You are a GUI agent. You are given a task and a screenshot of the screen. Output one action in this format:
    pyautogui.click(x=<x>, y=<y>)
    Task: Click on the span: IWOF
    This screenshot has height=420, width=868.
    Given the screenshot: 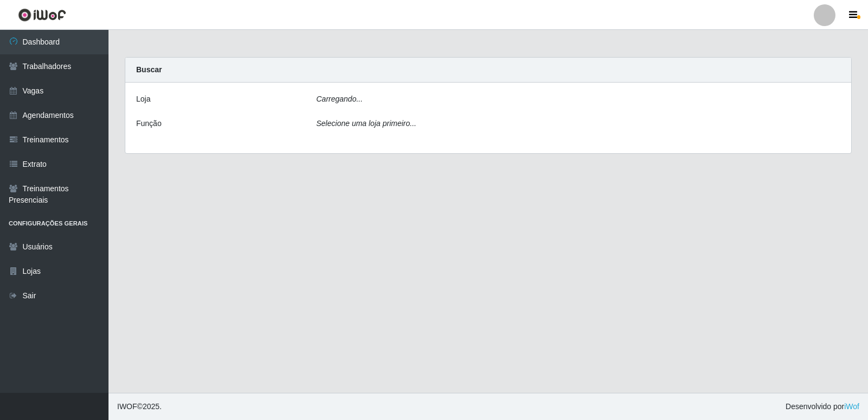 What is the action you would take?
    pyautogui.click(x=127, y=406)
    